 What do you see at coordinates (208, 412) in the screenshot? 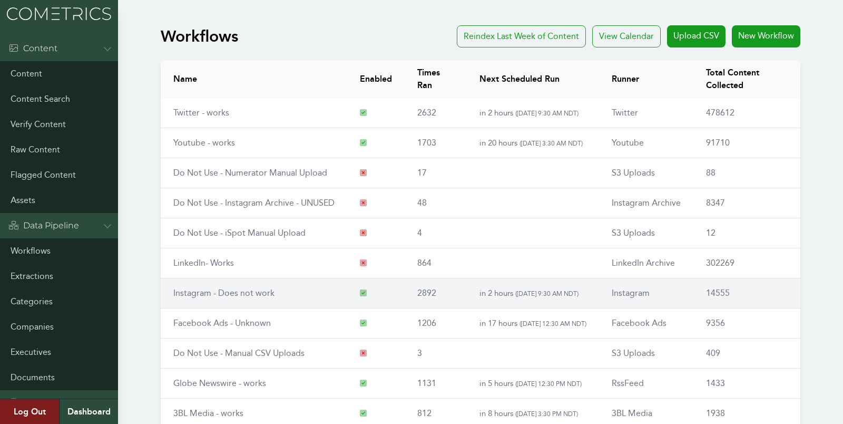
I see `a: 3BL Media - works` at bounding box center [208, 412].